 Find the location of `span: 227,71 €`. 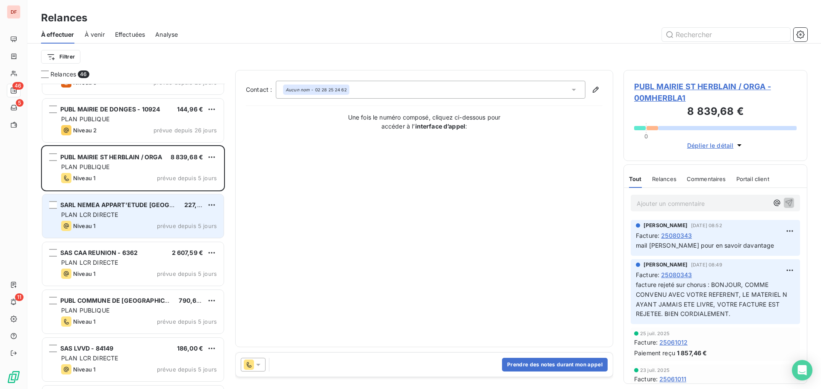

span: 227,71 € is located at coordinates (196, 205).